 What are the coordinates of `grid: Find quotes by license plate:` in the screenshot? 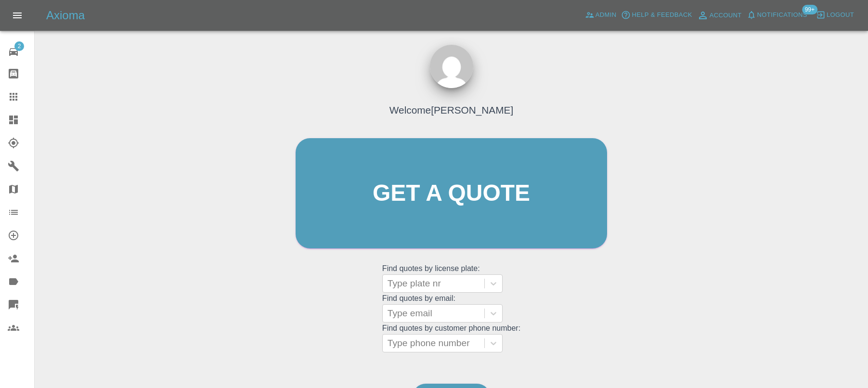 It's located at (451, 278).